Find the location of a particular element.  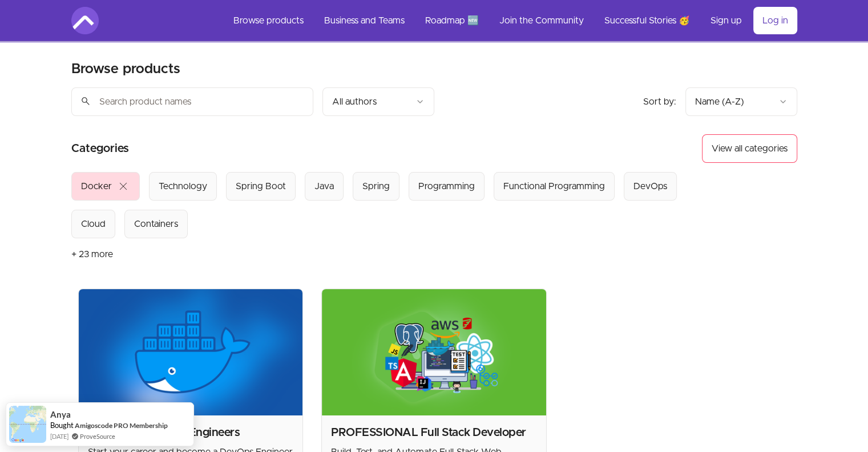

a: Log in is located at coordinates (775, 20).